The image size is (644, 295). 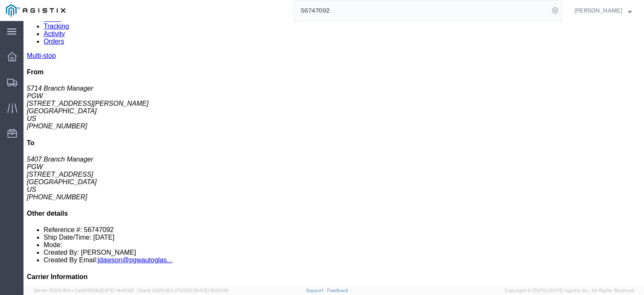 What do you see at coordinates (84, 290) in the screenshot?
I see `span: Server: 2025.18.0-c7ad5f513fb` at bounding box center [84, 290].